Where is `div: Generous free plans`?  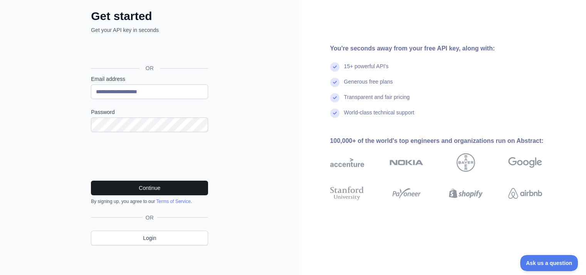
div: Generous free plans is located at coordinates (368, 86).